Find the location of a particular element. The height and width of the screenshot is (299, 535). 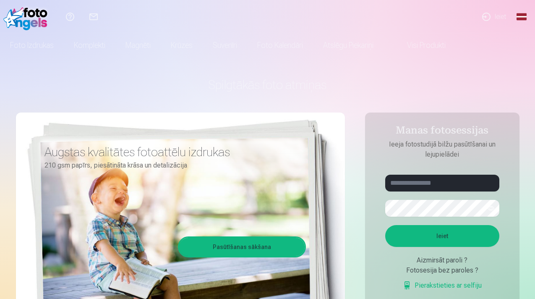

a: Suvenīri is located at coordinates (225, 45).